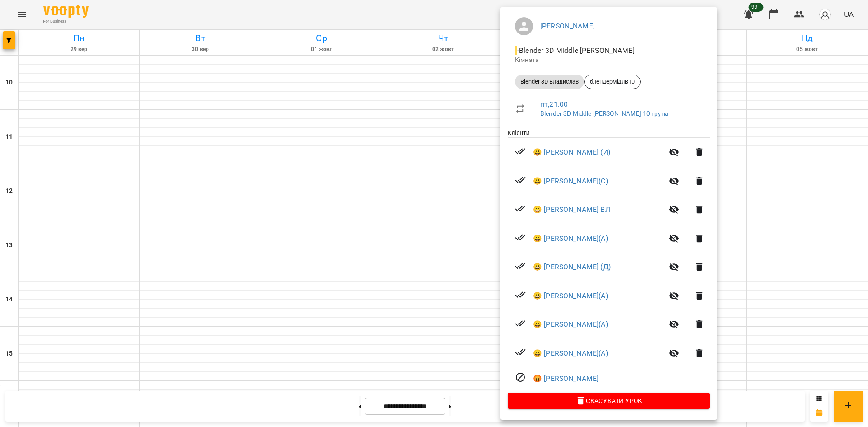 The width and height of the screenshot is (868, 427). I want to click on a: пт , 21:00, so click(554, 104).